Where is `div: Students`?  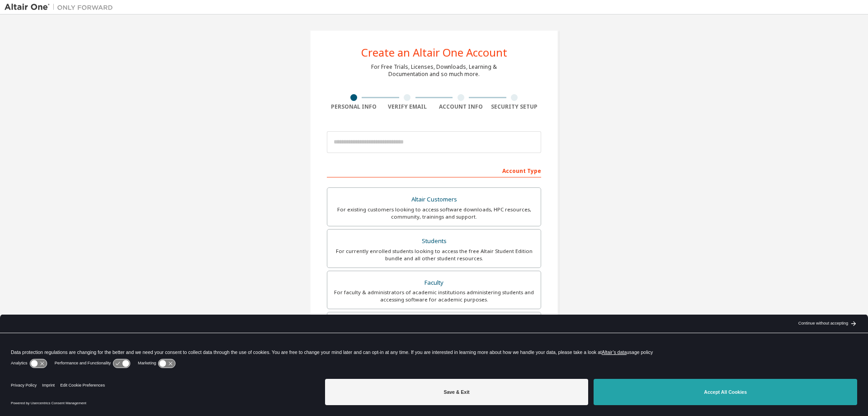
div: Students is located at coordinates (434, 241).